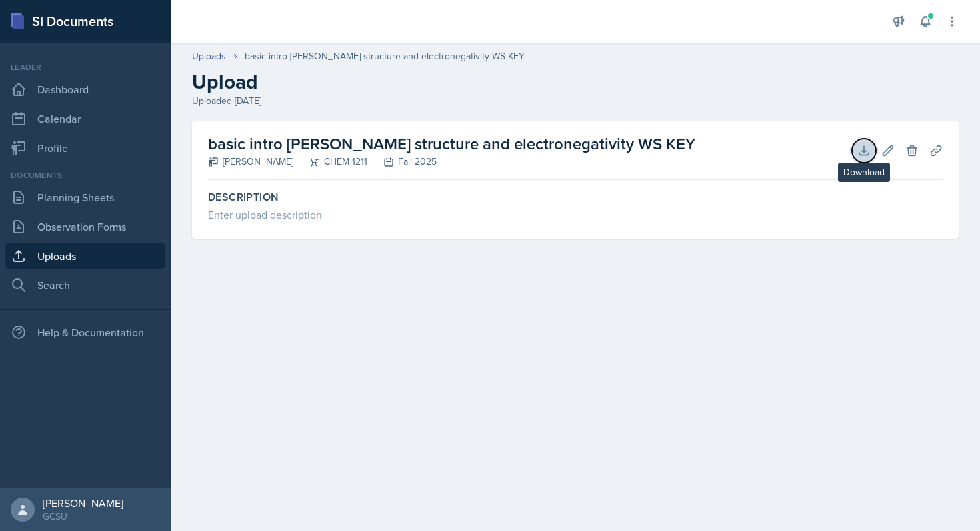 This screenshot has height=531, width=980. I want to click on div: Enter upload description, so click(575, 215).